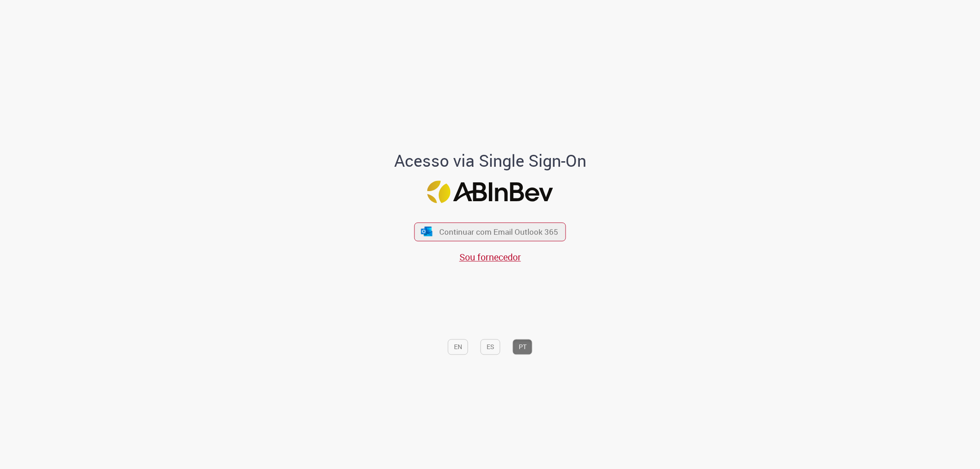 The height and width of the screenshot is (469, 980). What do you see at coordinates (490, 232) in the screenshot?
I see `button: ícone Azure/Microsoft 360 Continuar com Email Outlook 365` at bounding box center [490, 232].